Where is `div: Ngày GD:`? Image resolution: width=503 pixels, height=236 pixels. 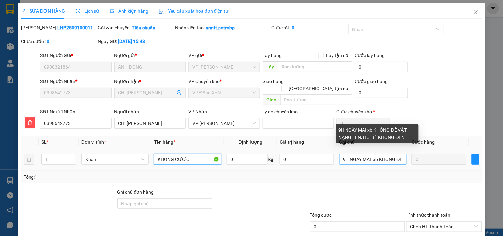
div: Ngày GD: is located at coordinates (136, 41).